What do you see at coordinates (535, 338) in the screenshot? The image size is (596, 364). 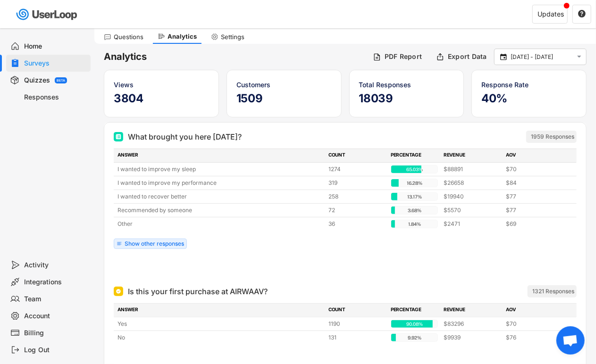 I see `div: $76` at bounding box center [535, 338].